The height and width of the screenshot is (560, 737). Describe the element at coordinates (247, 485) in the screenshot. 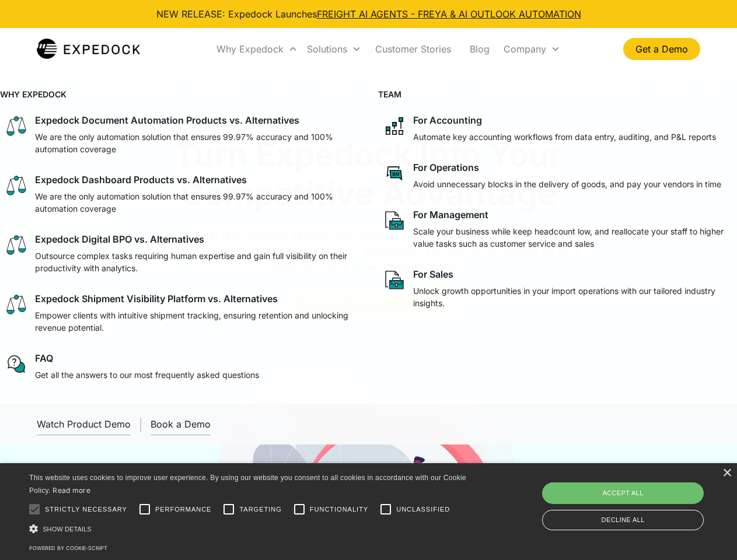

I see `span: This website uses cookies to improve user experience. By using our website you consent to all coo...` at that location.